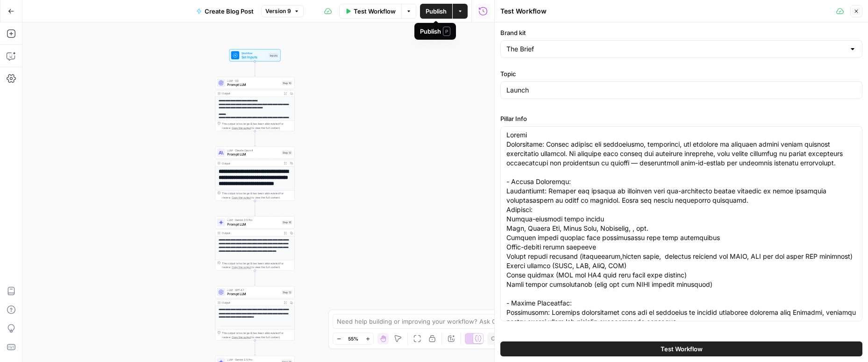  I want to click on g: Edge from step_12 to step_16, so click(255, 208).